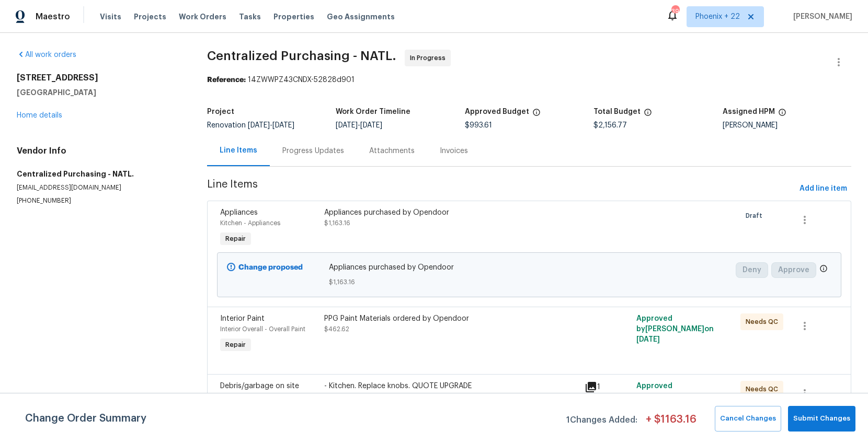  What do you see at coordinates (250, 125) in the screenshot?
I see `span: Renovation` at bounding box center [250, 125].